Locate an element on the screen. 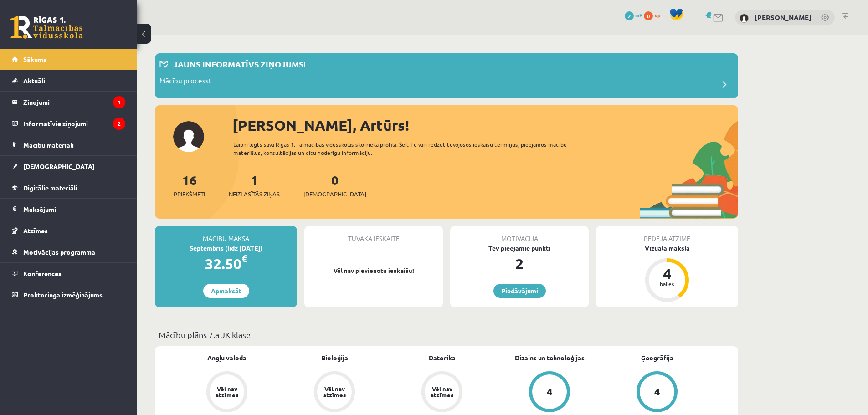 The height and width of the screenshot is (415, 868). a: Ģeogrāfija is located at coordinates (657, 357).